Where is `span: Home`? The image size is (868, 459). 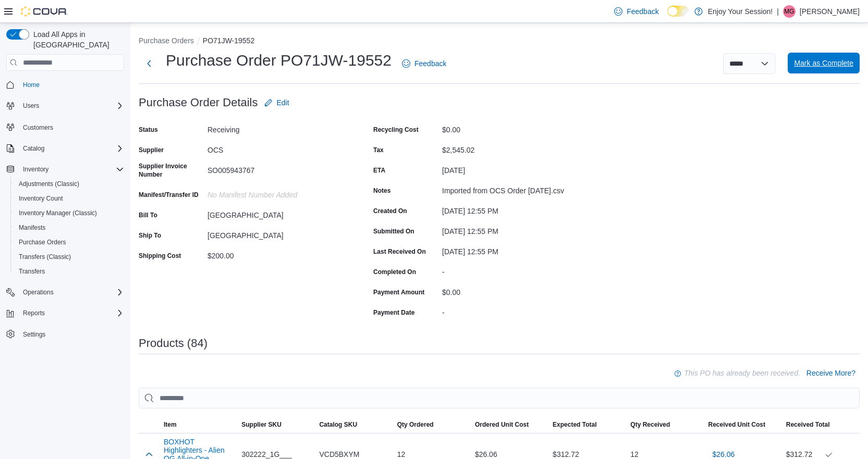
span: Home is located at coordinates (72, 84).